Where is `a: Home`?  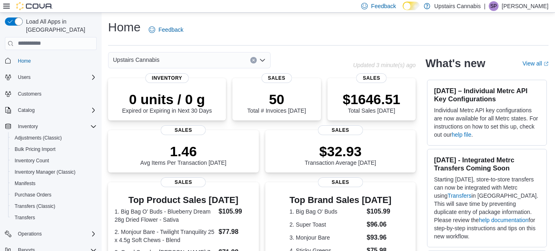 a: Home is located at coordinates (24, 61).